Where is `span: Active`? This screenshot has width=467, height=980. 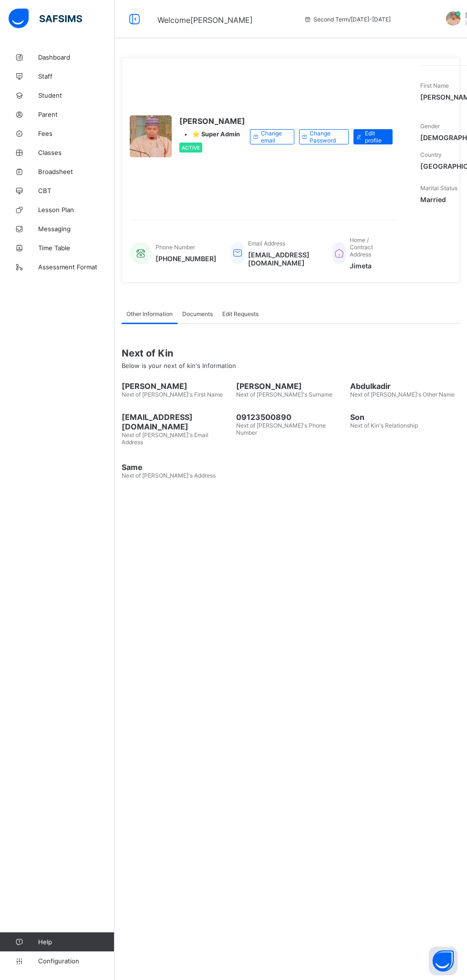
span: Active is located at coordinates (191, 148).